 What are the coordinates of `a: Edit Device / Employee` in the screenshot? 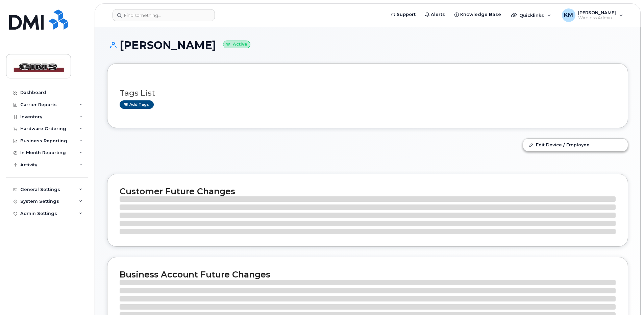 It's located at (576, 145).